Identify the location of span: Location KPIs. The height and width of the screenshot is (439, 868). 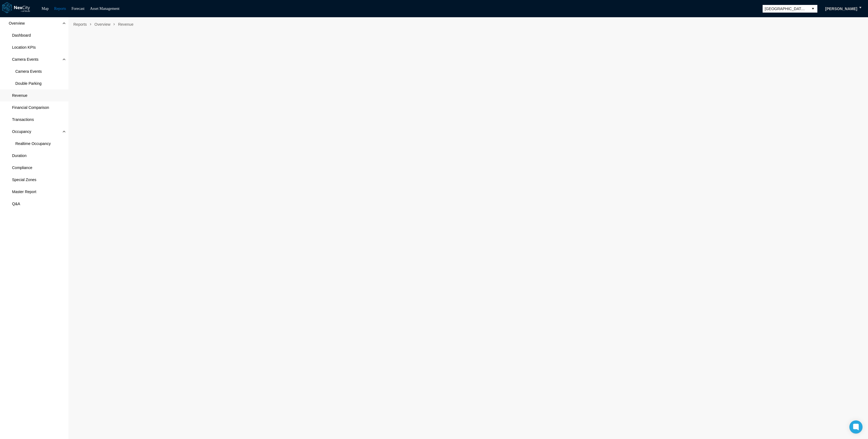
(24, 47).